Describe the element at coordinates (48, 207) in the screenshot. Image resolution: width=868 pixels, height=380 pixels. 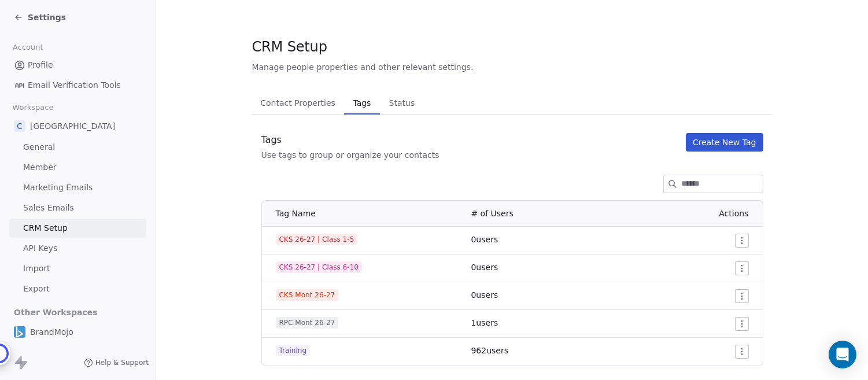
I see `span: Sales Emails` at that location.